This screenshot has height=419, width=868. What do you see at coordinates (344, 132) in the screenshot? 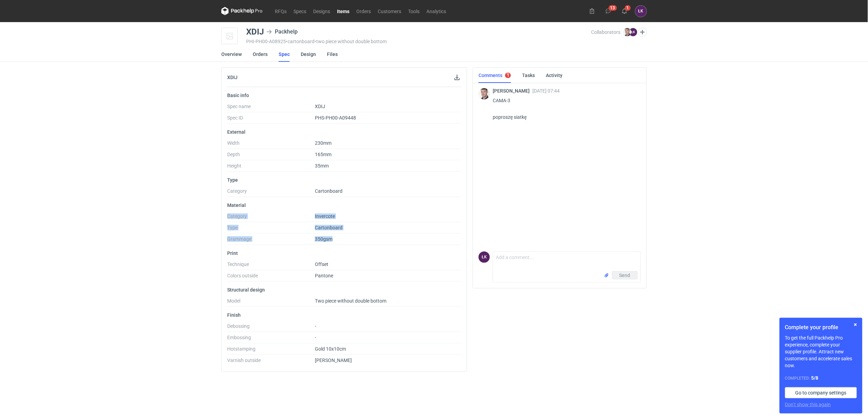
I see `p: External` at bounding box center [344, 132].